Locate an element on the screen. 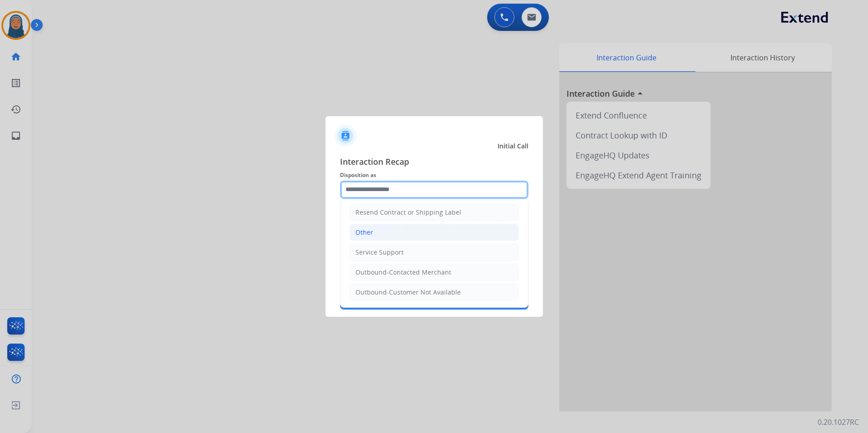 Image resolution: width=868 pixels, height=433 pixels. span: Initial Call is located at coordinates (513, 146).